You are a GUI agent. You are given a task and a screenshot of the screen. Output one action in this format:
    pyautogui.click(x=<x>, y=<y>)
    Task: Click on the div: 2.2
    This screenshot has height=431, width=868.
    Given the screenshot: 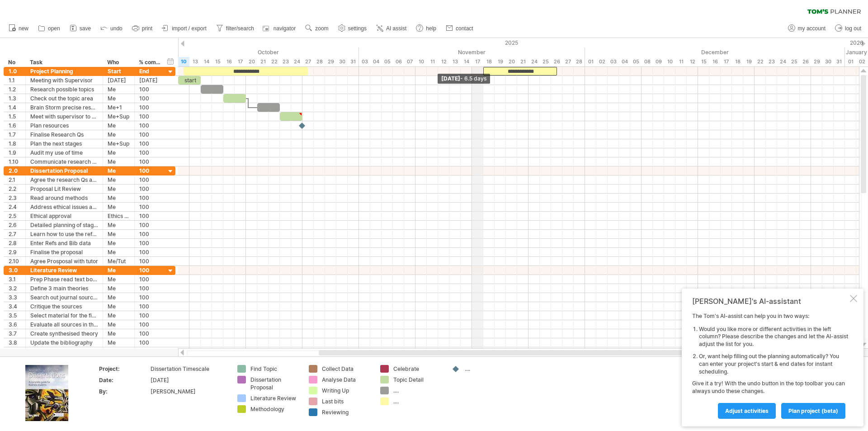 What is the action you would take?
    pyautogui.click(x=15, y=189)
    